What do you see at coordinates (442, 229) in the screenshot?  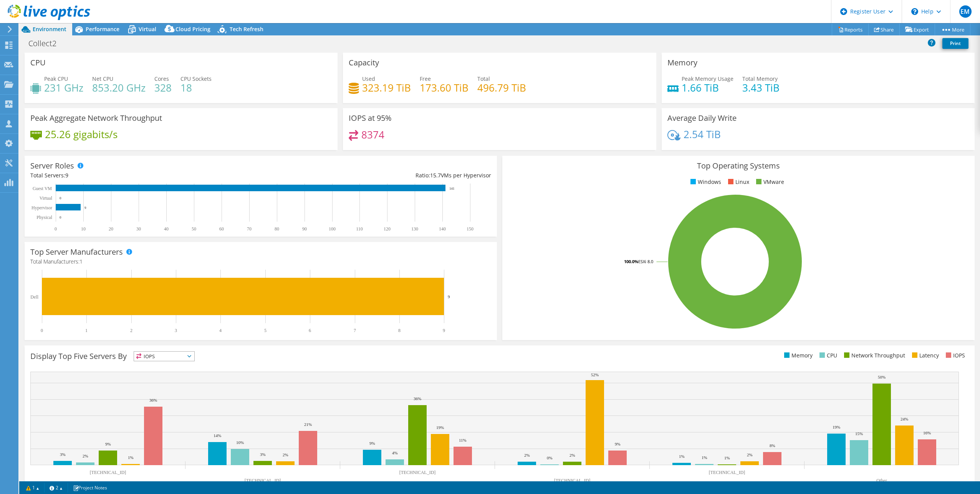 I see `text: 140` at bounding box center [442, 229].